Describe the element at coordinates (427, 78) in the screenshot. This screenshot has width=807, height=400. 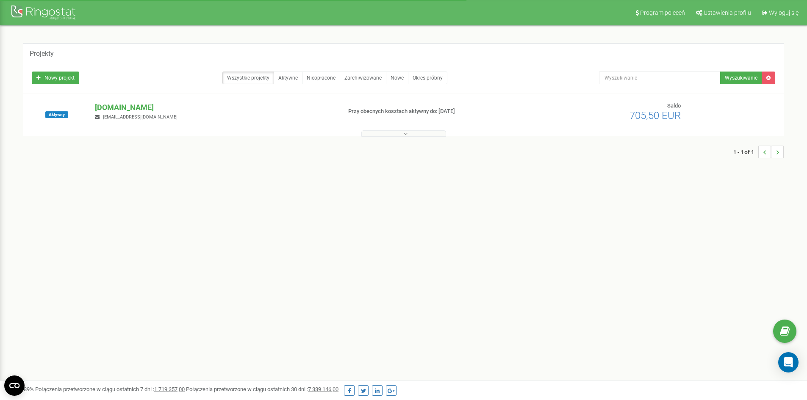
I see `a: Okres próbny` at that location.